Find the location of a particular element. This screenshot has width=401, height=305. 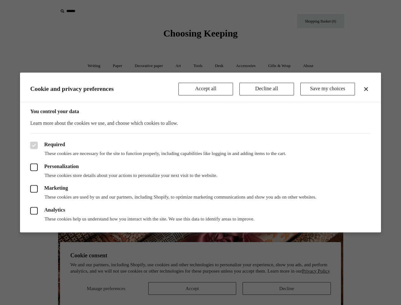

h3: You control your data is located at coordinates (200, 112).